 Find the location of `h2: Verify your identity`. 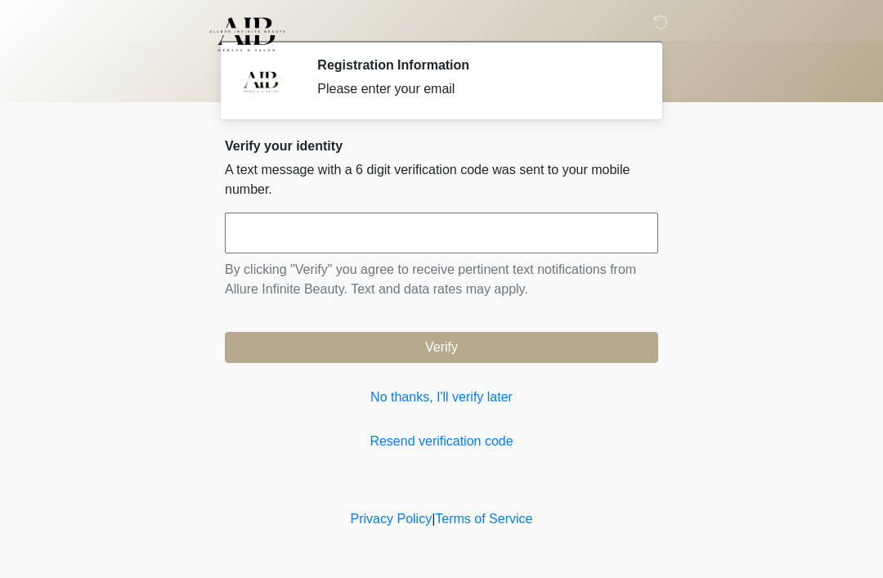

h2: Verify your identity is located at coordinates (442, 146).